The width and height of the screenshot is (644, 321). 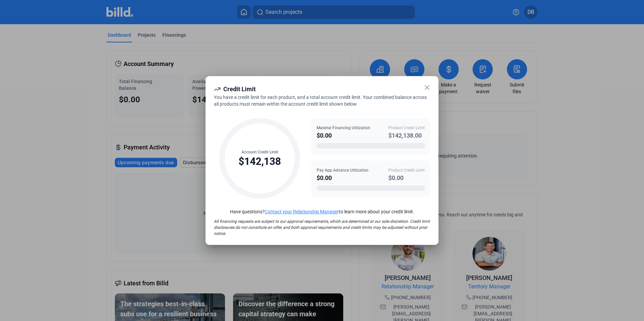 What do you see at coordinates (260, 152) in the screenshot?
I see `div: Account Credit Limit` at bounding box center [260, 152].